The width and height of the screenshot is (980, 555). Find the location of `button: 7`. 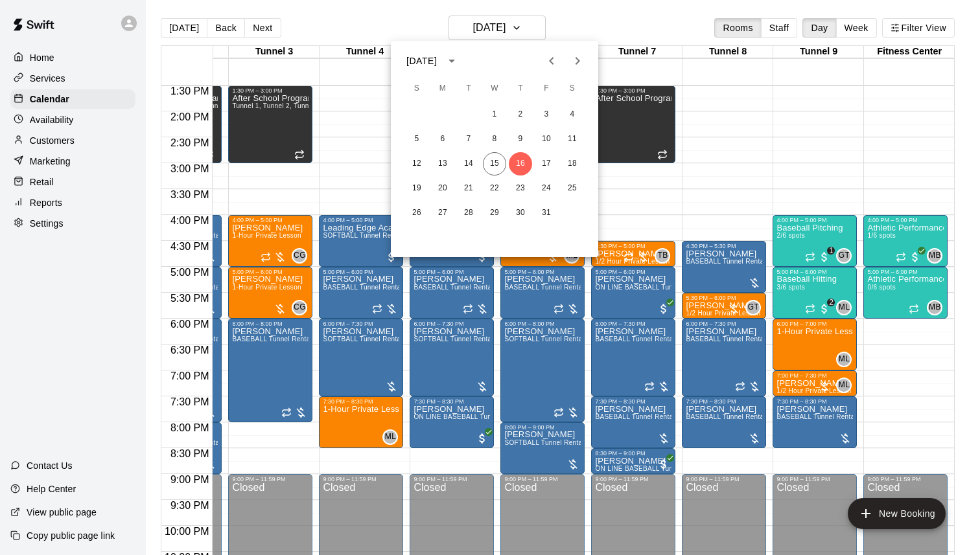

button: 7 is located at coordinates (469, 139).